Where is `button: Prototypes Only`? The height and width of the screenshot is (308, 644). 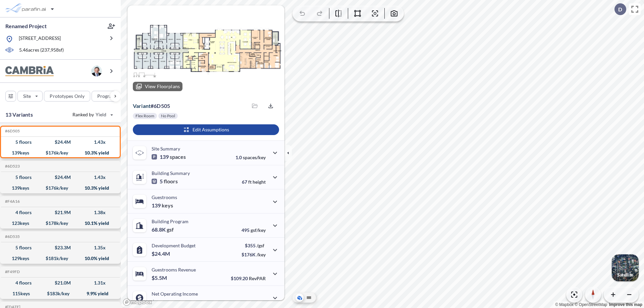 button: Prototypes Only is located at coordinates (67, 96).